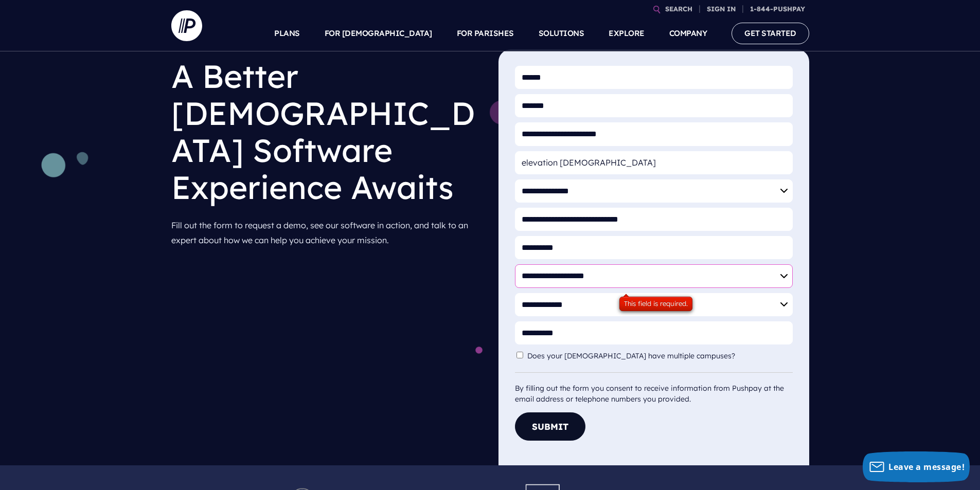  I want to click on a: EXPLORE, so click(626, 33).